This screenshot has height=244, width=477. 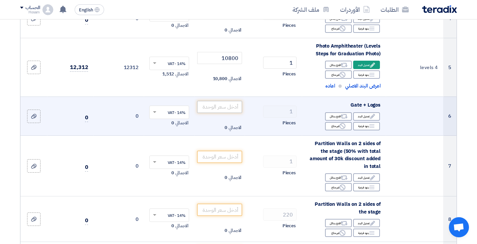 I want to click on a: Open chat, so click(x=459, y=227).